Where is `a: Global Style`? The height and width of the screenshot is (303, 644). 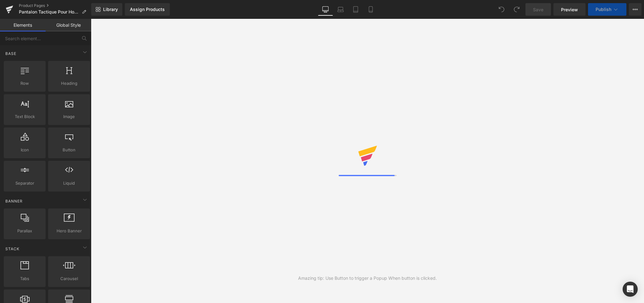
a: Global Style is located at coordinates (68, 25).